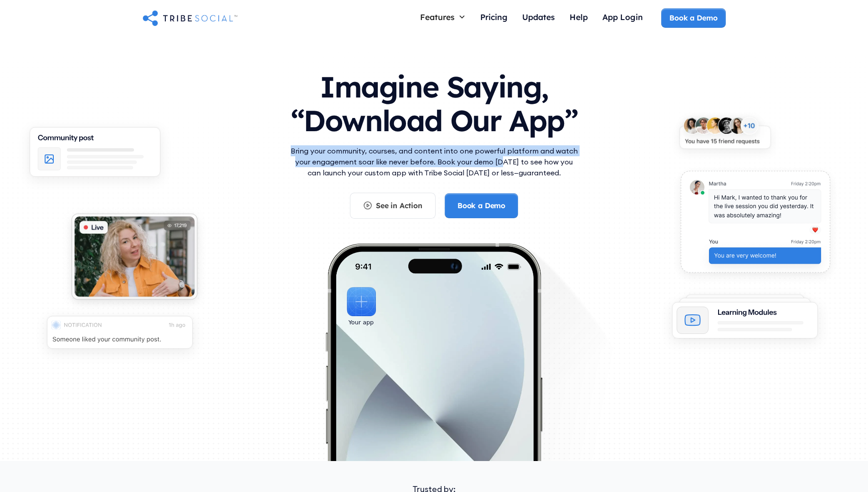  What do you see at coordinates (725, 136) in the screenshot?
I see `img: An illustration of New friends requests` at bounding box center [725, 136].